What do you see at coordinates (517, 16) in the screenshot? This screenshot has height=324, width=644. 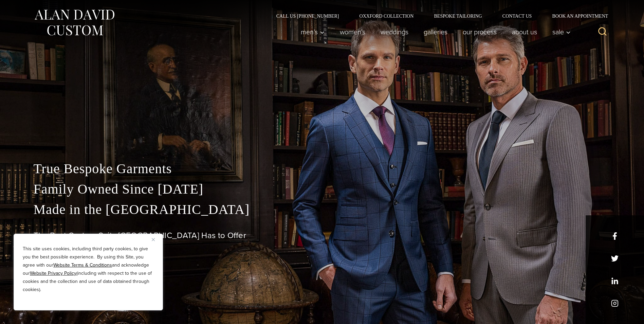 I see `a: Contact Us` at bounding box center [517, 16].